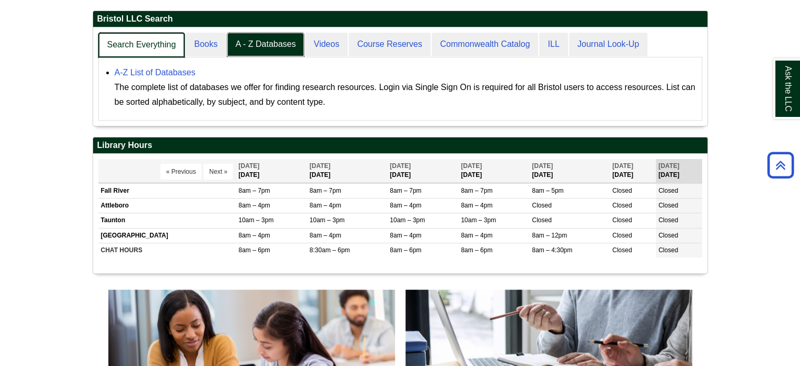  What do you see at coordinates (330, 250) in the screenshot?
I see `span: 8:30am – 6pm` at bounding box center [330, 250].